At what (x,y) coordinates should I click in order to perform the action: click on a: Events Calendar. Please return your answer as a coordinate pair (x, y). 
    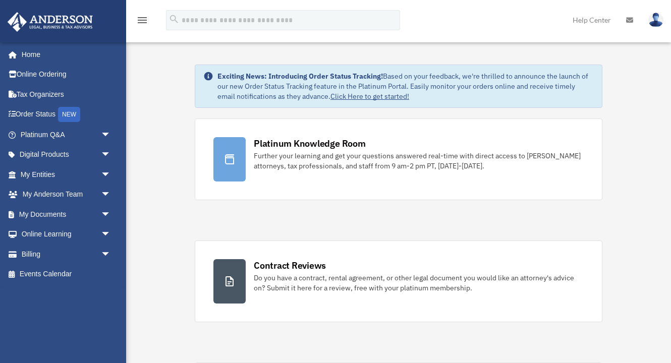
    Looking at the image, I should click on (67, 274).